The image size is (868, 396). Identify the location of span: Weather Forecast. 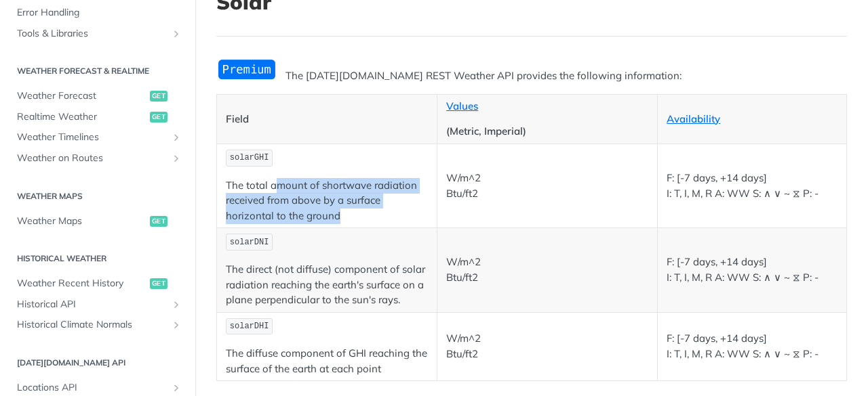
(81, 96).